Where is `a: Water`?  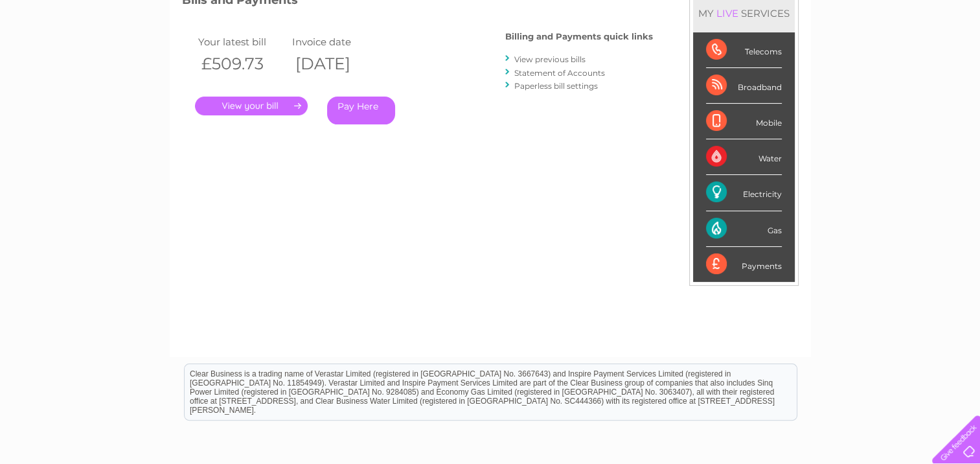 a: Water is located at coordinates (764, 60).